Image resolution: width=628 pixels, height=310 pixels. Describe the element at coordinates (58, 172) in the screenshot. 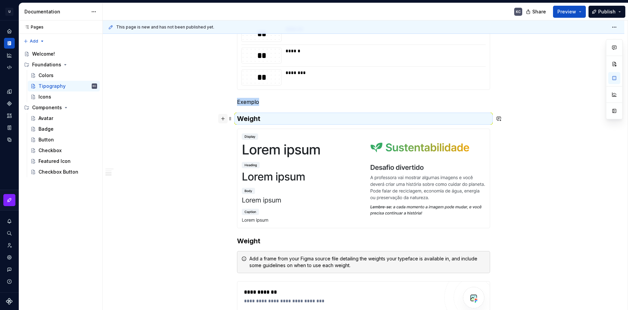

I see `div: Checkbox Button` at that location.